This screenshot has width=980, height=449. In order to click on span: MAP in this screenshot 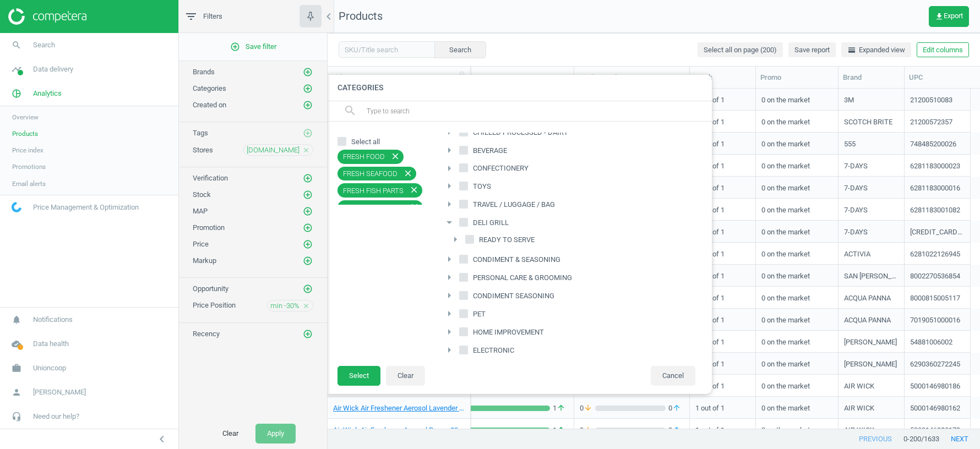, I will do `click(200, 211)`.